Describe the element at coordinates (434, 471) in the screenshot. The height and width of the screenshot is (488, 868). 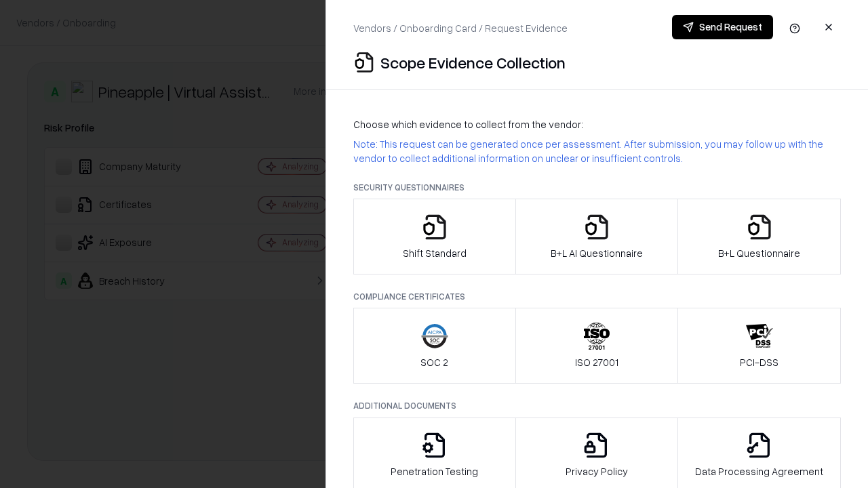
I see `p: Penetration Testing` at that location.